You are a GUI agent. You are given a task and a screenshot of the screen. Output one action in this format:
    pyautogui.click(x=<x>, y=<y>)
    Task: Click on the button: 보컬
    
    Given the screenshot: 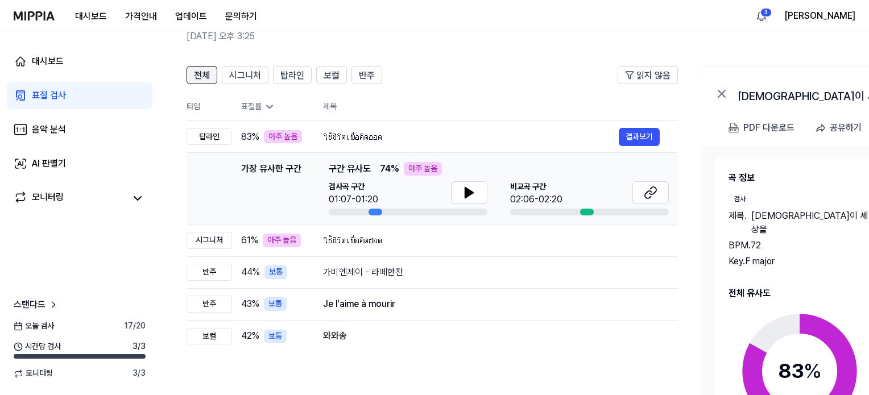 What is the action you would take?
    pyautogui.click(x=331, y=75)
    